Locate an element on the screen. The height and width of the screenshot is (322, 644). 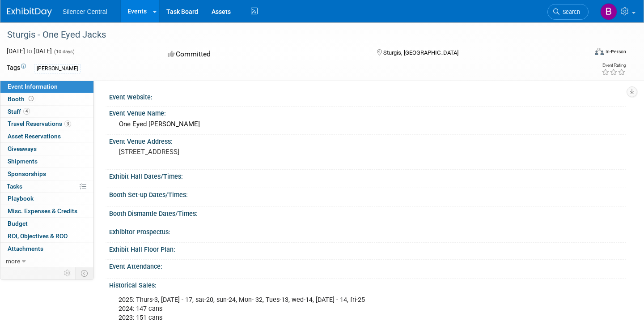
a: Sponsorships is located at coordinates (47, 174).